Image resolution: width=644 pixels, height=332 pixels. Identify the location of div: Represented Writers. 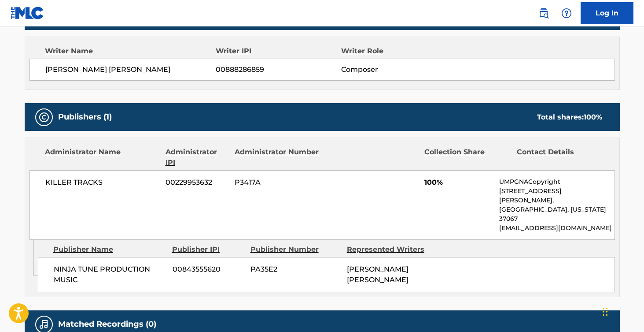
(392, 249).